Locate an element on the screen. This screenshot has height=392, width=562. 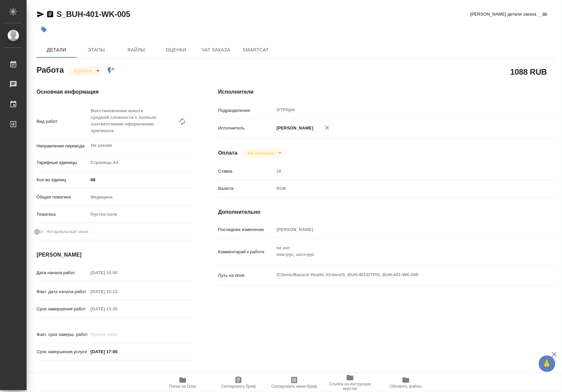
button: Скопировать бриф is located at coordinates (238, 383).